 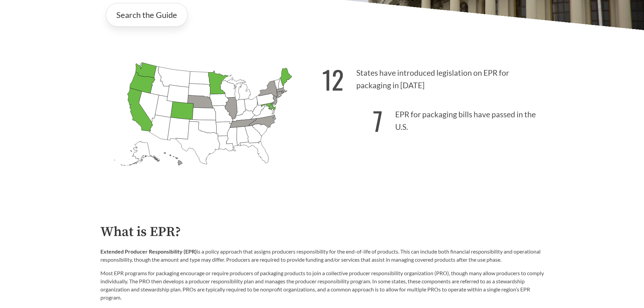 What do you see at coordinates (378, 120) in the screenshot?
I see `strong: 7` at bounding box center [378, 120].